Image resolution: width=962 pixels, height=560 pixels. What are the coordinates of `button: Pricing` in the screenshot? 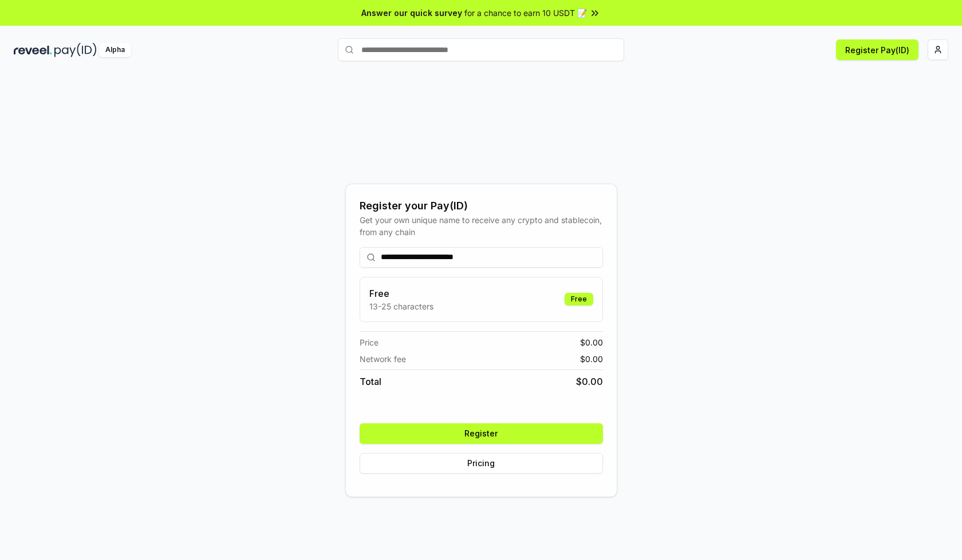 It's located at (481, 463).